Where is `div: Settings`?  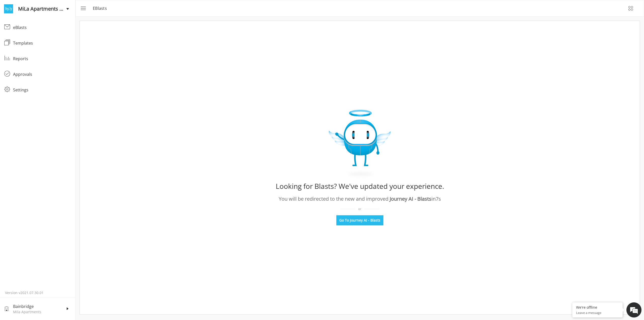
div: Settings is located at coordinates (42, 90).